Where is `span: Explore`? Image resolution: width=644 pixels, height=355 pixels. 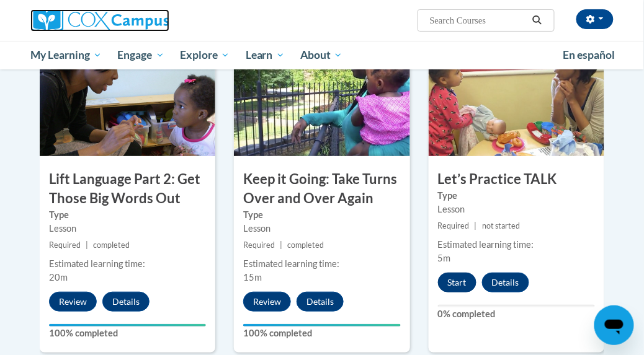 span: Explore is located at coordinates (205, 55).